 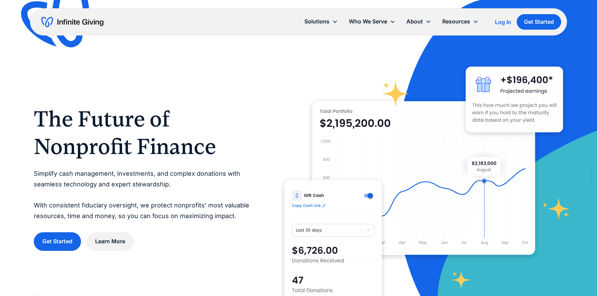 What do you see at coordinates (145, 133) in the screenshot?
I see `h1: The Future of Nonprofit Finance` at bounding box center [145, 133].